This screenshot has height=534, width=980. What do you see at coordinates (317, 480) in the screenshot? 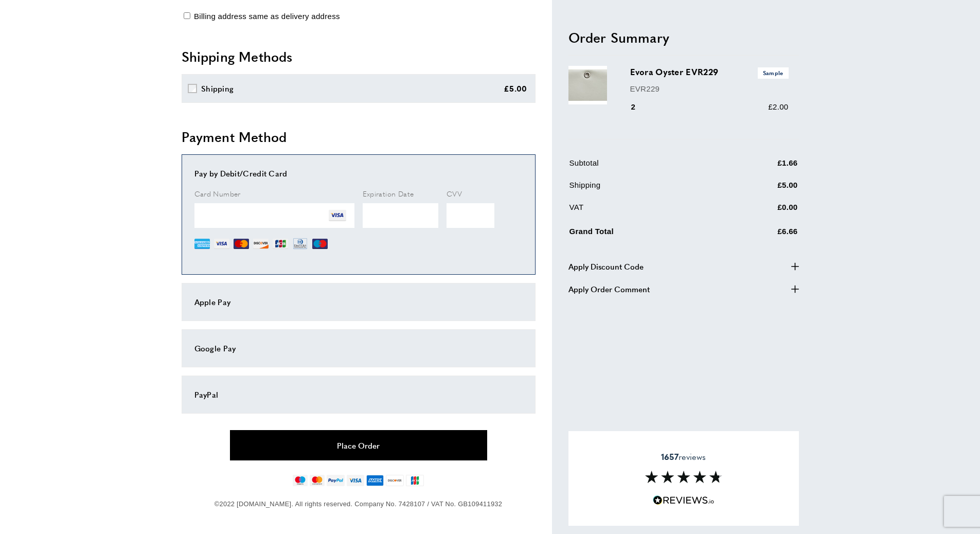
I see `img: mastercard` at bounding box center [317, 480].